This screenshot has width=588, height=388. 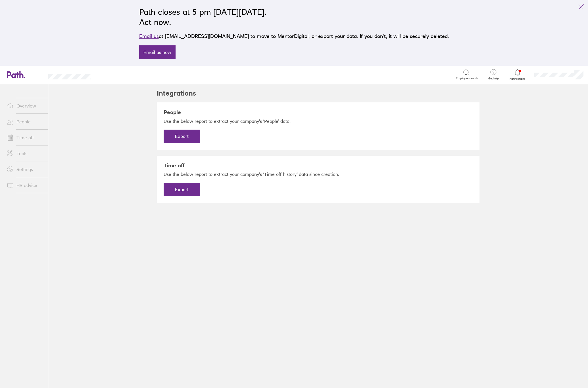 I want to click on a: Settings, so click(x=25, y=170).